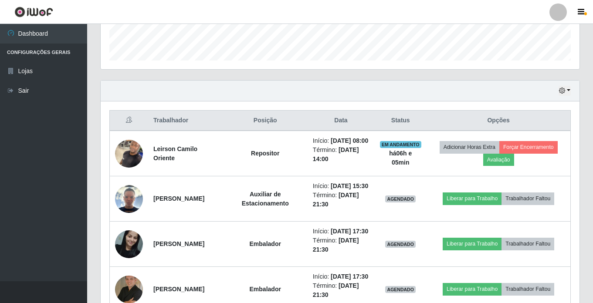  What do you see at coordinates (400, 145) in the screenshot?
I see `span: EM ANDAMENTO` at bounding box center [400, 145].